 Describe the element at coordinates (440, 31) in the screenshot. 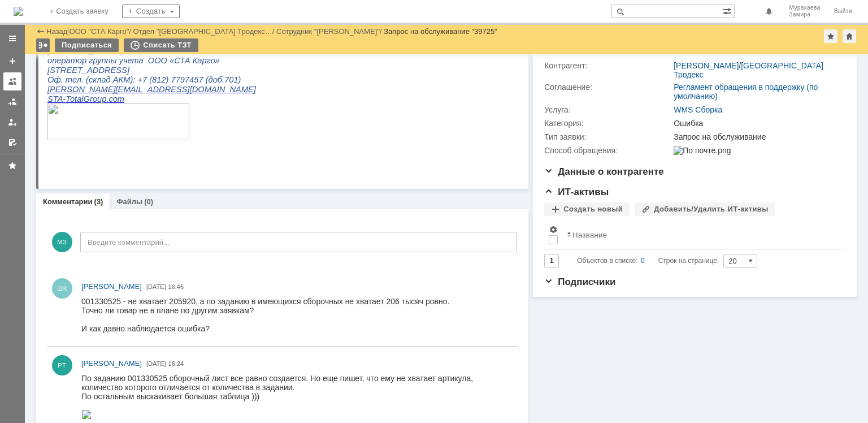

I see `div: Запрос на обслуживание "39725"` at that location.